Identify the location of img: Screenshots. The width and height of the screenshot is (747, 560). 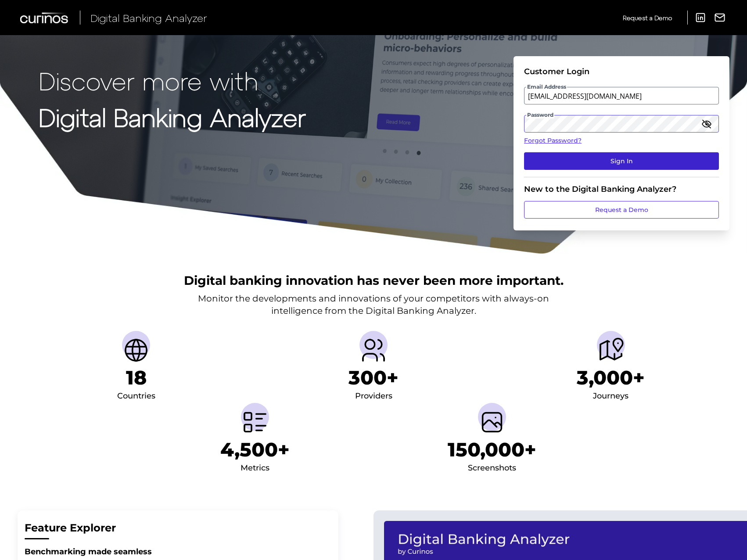
(492, 422).